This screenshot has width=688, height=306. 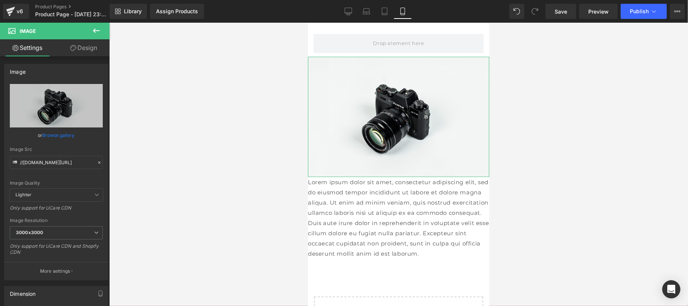 What do you see at coordinates (16, 11) in the screenshot?
I see `a: v6` at bounding box center [16, 11].